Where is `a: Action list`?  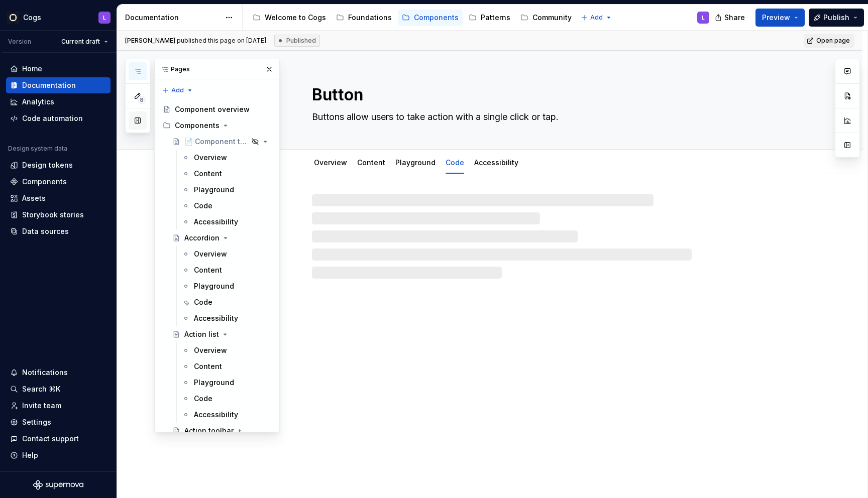 a: Action list is located at coordinates (221, 334).